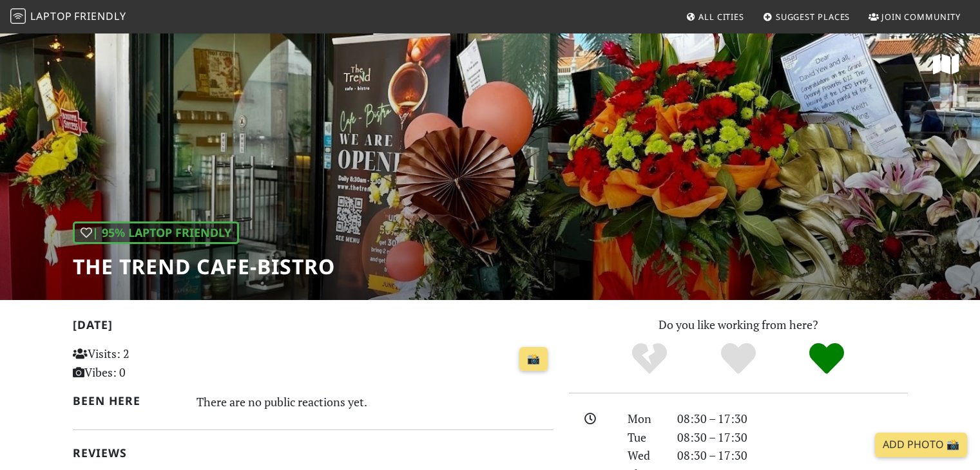  I want to click on div: Definitely!, so click(827, 358).